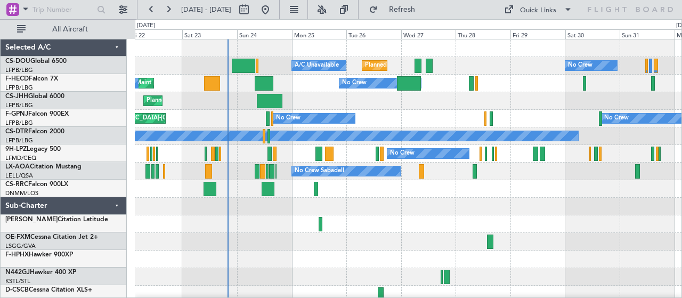  Describe the element at coordinates (264, 34) in the screenshot. I see `div: Sun 24` at that location.